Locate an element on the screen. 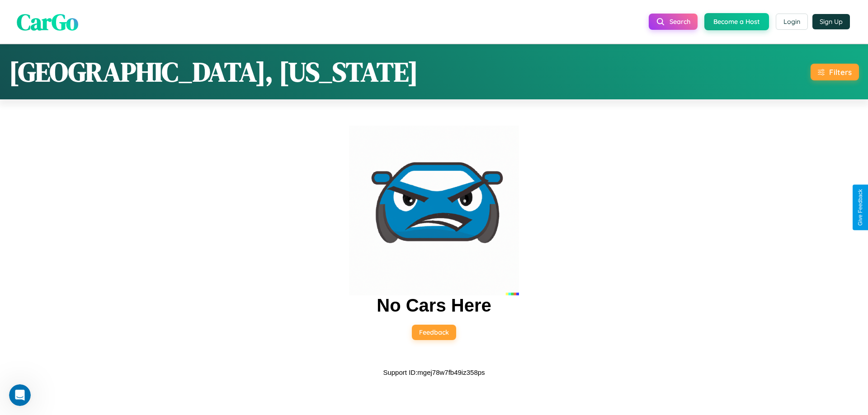 The height and width of the screenshot is (415, 868). span: Search is located at coordinates (680, 22).